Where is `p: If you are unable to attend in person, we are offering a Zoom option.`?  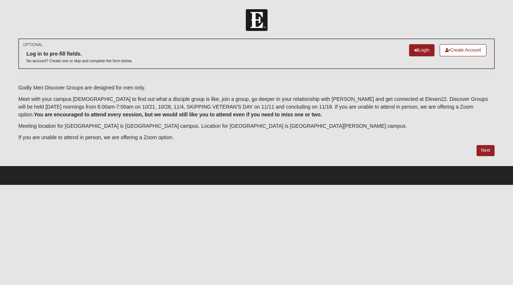 p: If you are unable to attend in person, we are offering a Zoom option. is located at coordinates (257, 138).